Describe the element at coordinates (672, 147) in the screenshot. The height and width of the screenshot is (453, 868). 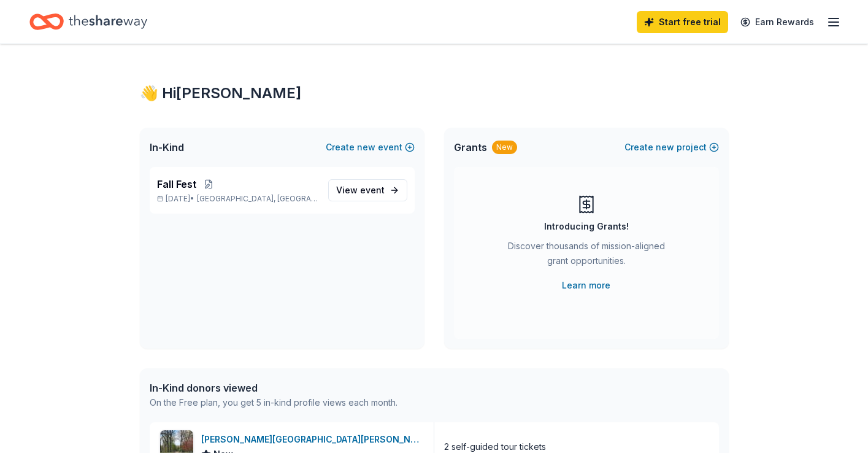
I see `button: Createnewproject` at that location.